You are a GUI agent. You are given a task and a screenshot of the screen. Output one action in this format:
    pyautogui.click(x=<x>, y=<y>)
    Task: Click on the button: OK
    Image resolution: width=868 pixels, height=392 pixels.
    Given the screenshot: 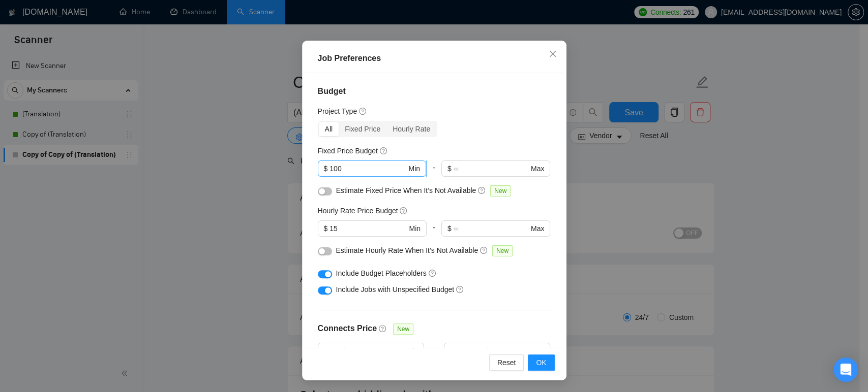 What is the action you would take?
    pyautogui.click(x=541, y=363)
    